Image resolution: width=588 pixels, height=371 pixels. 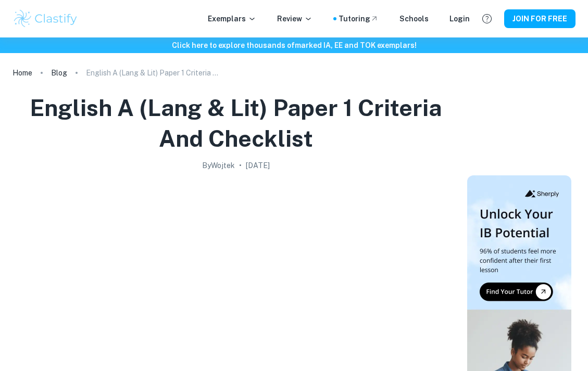 What do you see at coordinates (358, 19) in the screenshot?
I see `a: Tutoring` at bounding box center [358, 19].